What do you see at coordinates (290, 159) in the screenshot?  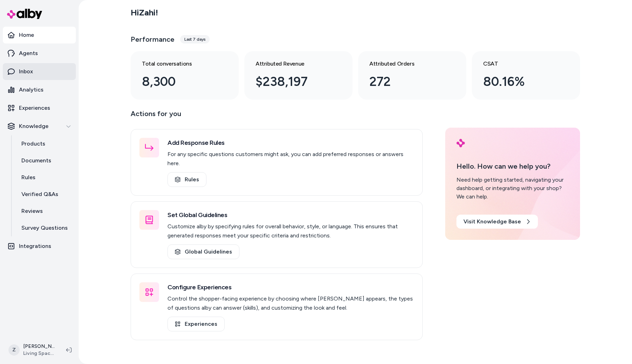 I see `p: For any specific questions customers might ask, you can add preferred responses or answers here.` at bounding box center [290, 159].